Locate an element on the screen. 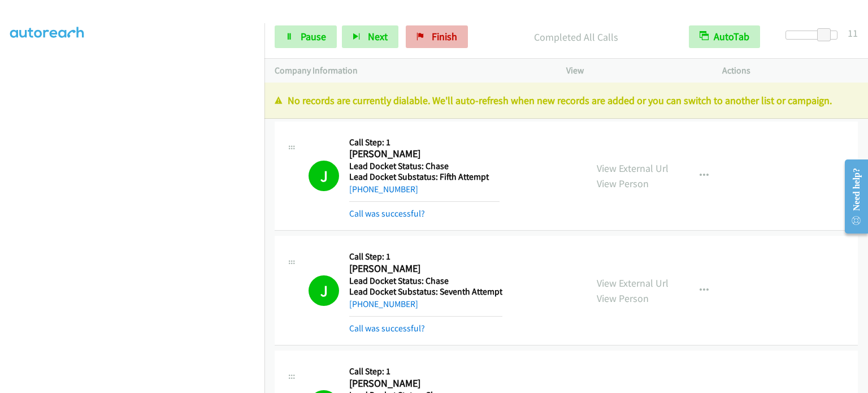 Image resolution: width=868 pixels, height=393 pixels. p: Actions is located at coordinates (790, 71).